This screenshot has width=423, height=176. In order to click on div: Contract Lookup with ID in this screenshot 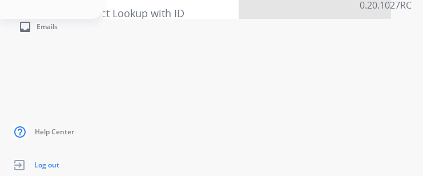, I will do `click(148, 13)`.